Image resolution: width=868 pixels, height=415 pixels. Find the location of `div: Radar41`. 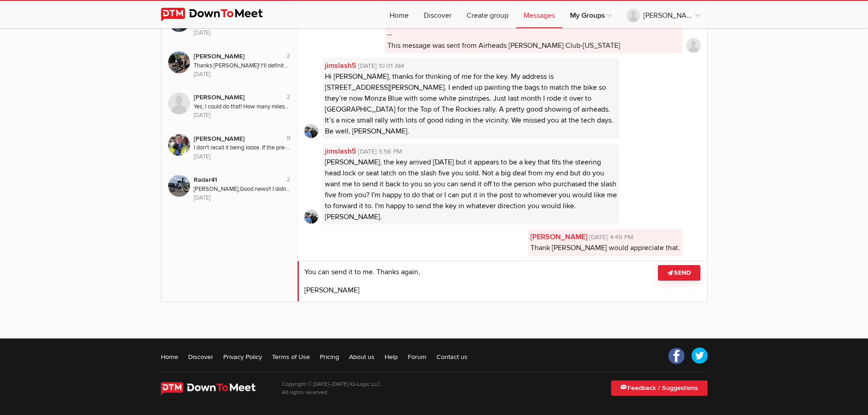

div: Radar41 is located at coordinates (235, 180).